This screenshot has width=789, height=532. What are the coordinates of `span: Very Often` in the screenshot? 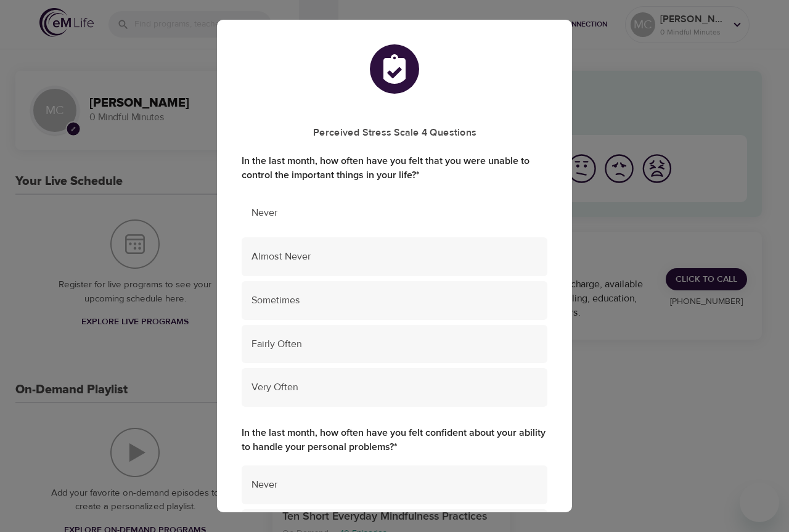 It's located at (395, 387).